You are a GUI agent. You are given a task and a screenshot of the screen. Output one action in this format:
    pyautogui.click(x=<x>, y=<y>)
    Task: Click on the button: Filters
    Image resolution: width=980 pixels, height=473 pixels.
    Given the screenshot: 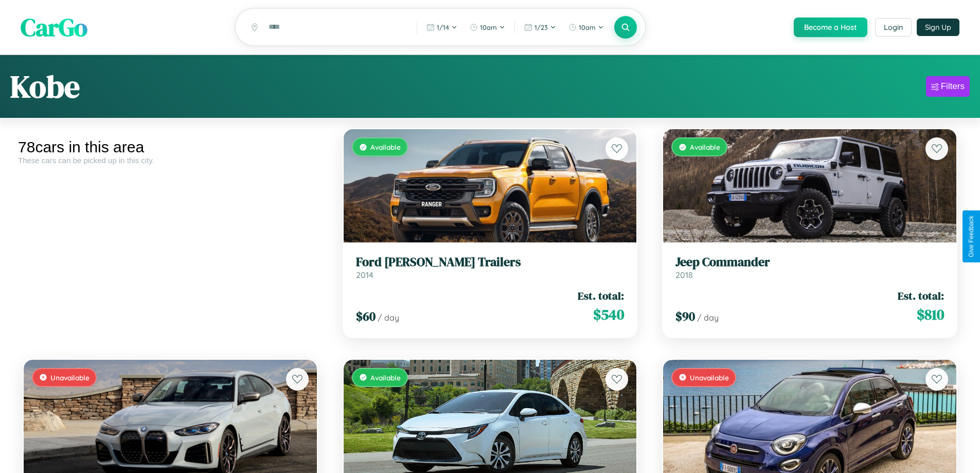 What is the action you would take?
    pyautogui.click(x=948, y=86)
    